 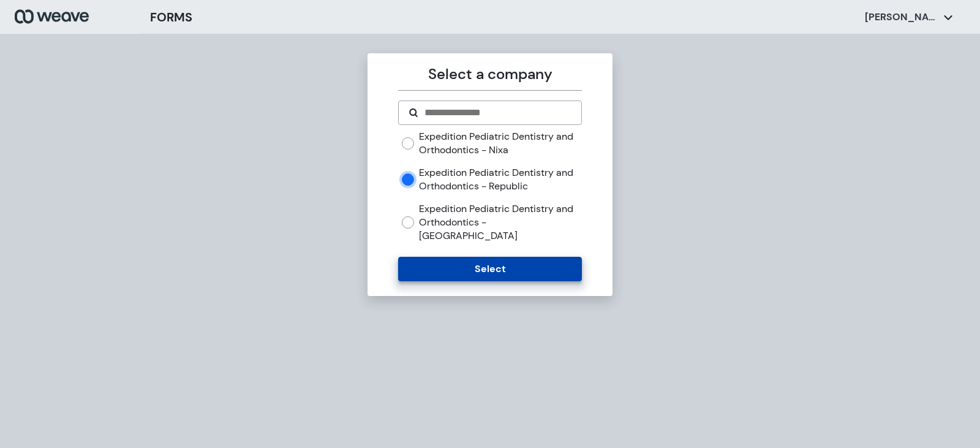 What do you see at coordinates (496, 112) in the screenshot?
I see `input: Search` at bounding box center [496, 112].